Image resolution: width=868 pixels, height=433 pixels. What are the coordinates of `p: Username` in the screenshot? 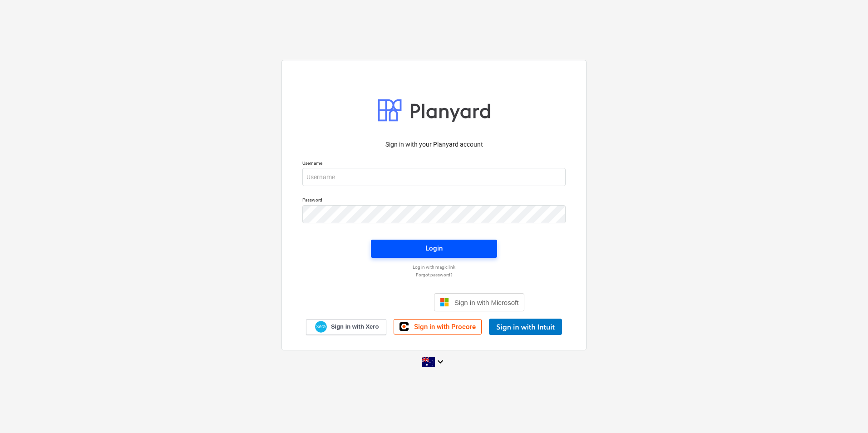 It's located at (434, 164).